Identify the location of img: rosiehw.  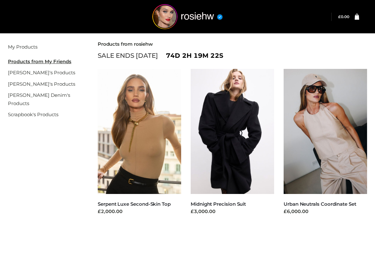
(187, 16).